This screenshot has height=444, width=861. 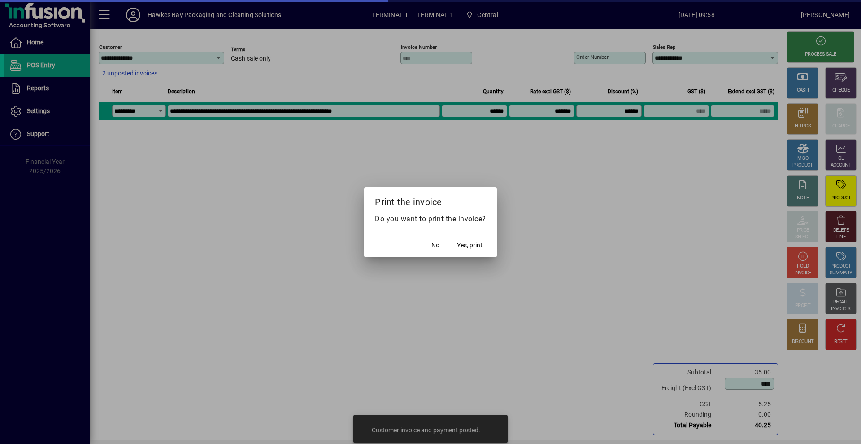 I want to click on button: Yes, print, so click(x=470, y=245).